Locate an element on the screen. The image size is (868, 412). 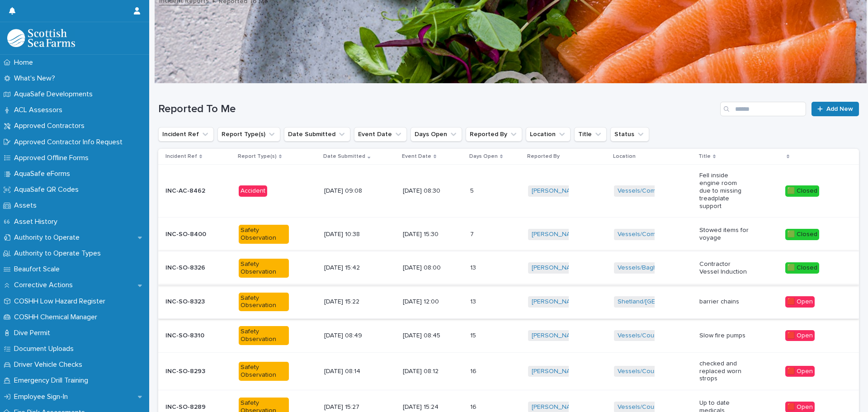
p: Report Type(s) is located at coordinates (257, 156).